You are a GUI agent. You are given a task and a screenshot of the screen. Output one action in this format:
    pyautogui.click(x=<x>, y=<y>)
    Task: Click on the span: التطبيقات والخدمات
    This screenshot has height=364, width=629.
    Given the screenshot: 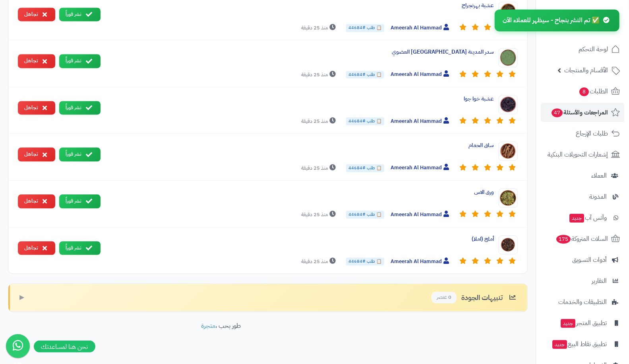 What is the action you would take?
    pyautogui.click(x=583, y=302)
    